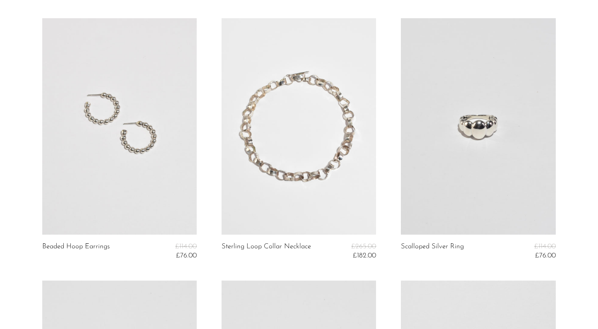 This screenshot has width=598, height=329. I want to click on span: £182.00, so click(365, 256).